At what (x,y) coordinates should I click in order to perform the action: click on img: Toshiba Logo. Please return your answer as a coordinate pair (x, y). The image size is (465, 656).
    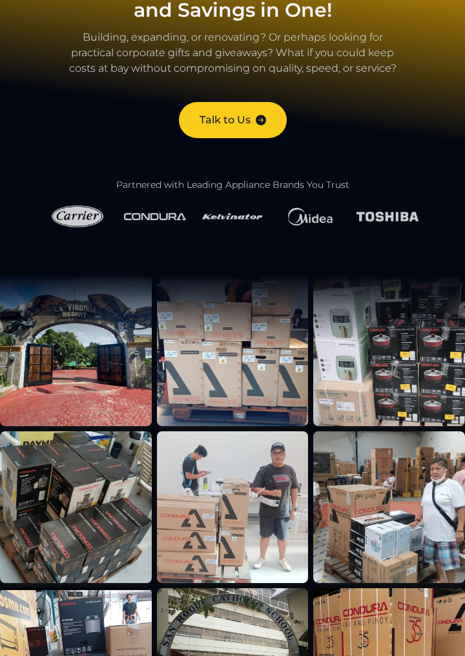
    Looking at the image, I should click on (388, 216).